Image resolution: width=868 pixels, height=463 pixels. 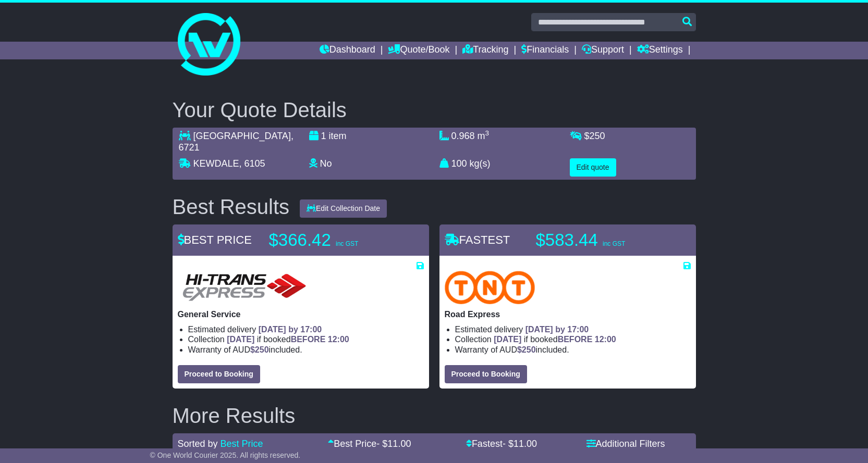 I want to click on span: , 6105, so click(x=252, y=164).